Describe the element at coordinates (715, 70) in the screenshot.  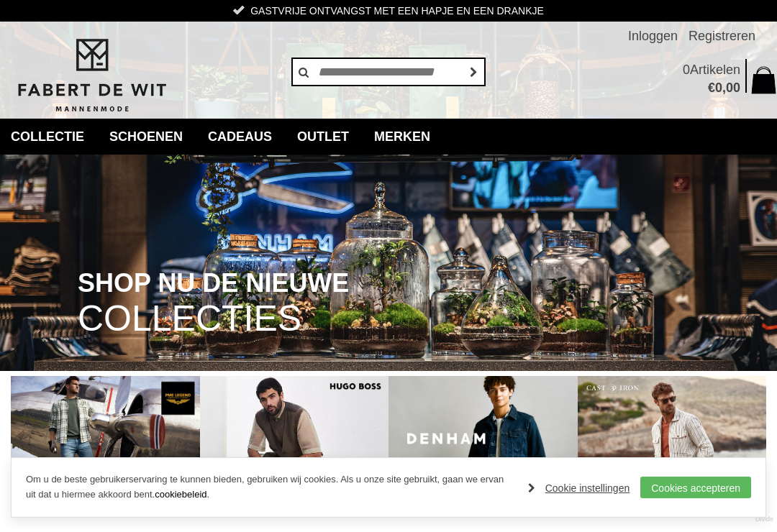
I see `span: Artikelen` at that location.